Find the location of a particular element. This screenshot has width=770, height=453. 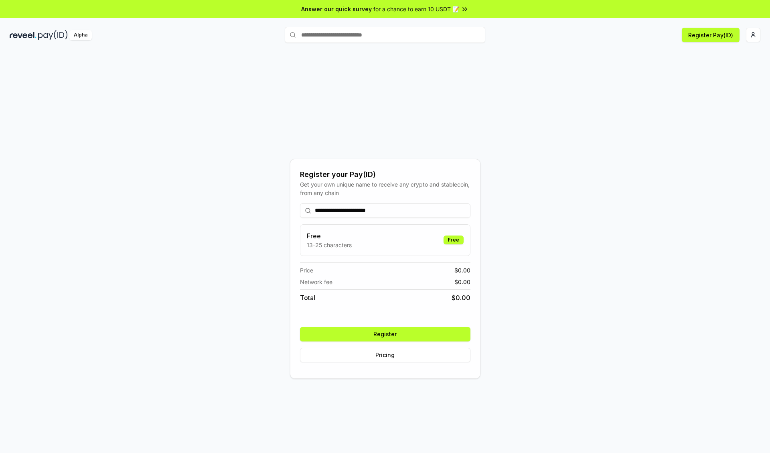

div: Free is located at coordinates (454, 240).